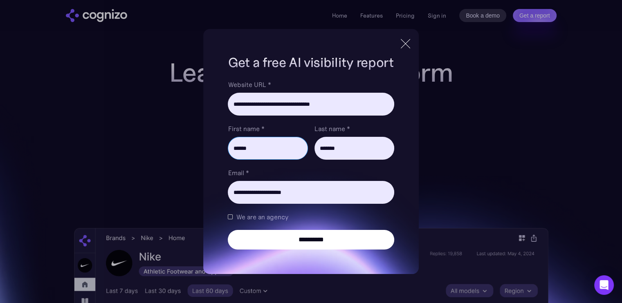 This screenshot has width=622, height=303. Describe the element at coordinates (311, 173) in the screenshot. I see `label: Email *` at that location.